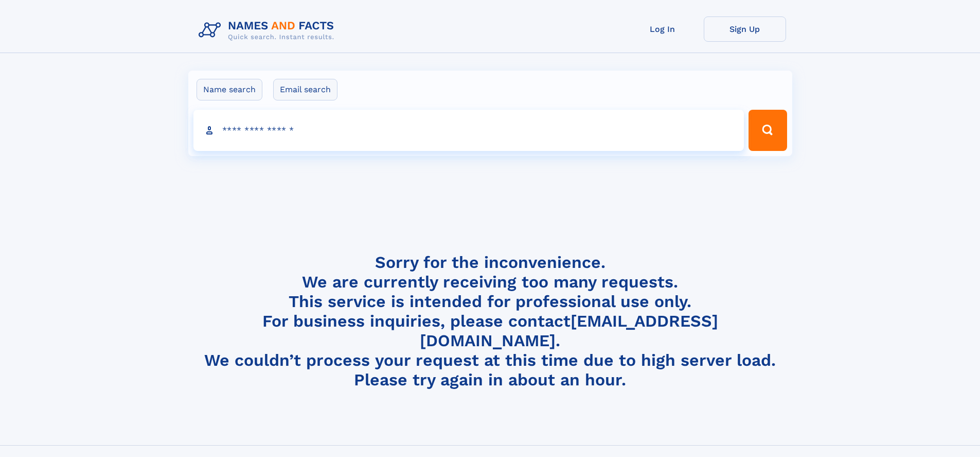  Describe the element at coordinates (269, 30) in the screenshot. I see `img: Logo Names and Facts` at that location.